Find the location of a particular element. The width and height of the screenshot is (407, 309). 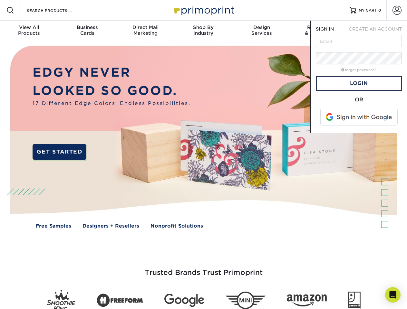

span: MY CART is located at coordinates (367, 10).